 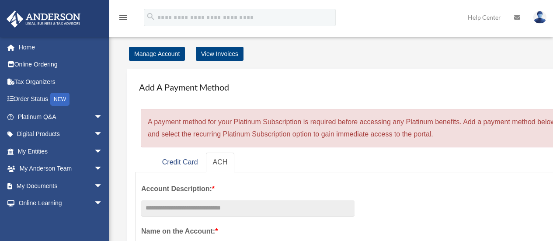 What do you see at coordinates (61, 134) in the screenshot?
I see `a: Digital Productsarrow_drop_down` at bounding box center [61, 134].